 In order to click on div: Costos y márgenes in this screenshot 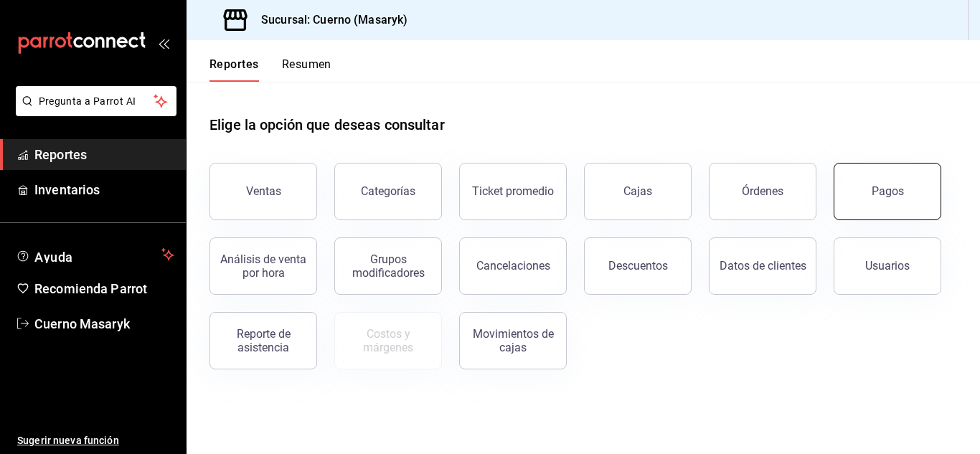, I will do `click(388, 340)`.